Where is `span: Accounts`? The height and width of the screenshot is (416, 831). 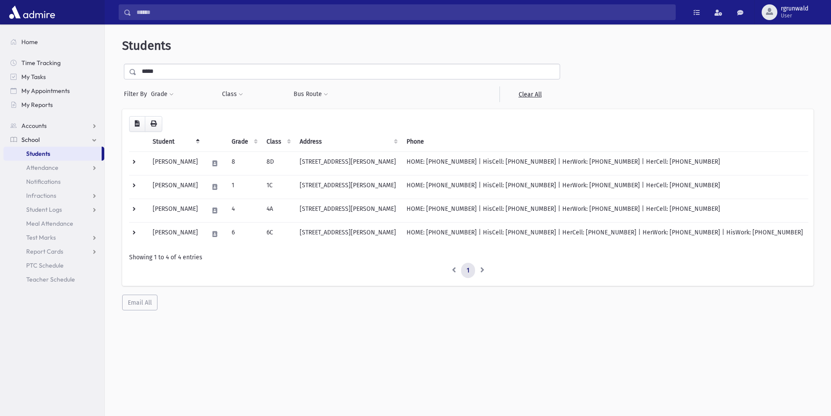 span: Accounts is located at coordinates (34, 126).